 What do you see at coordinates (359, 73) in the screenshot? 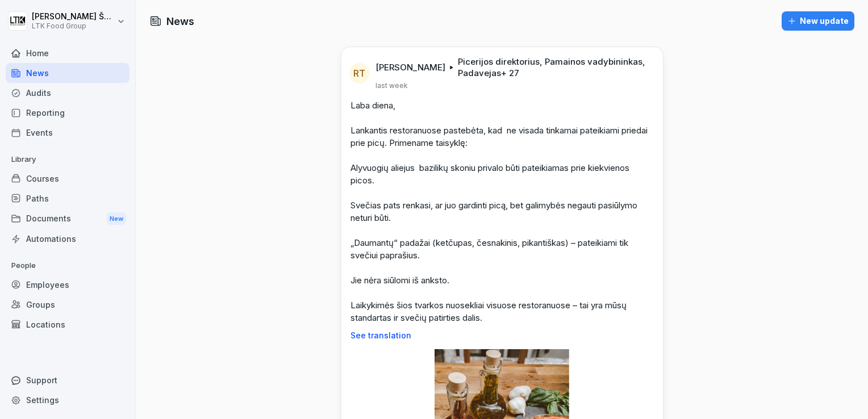
I see `div: RT` at bounding box center [359, 73].